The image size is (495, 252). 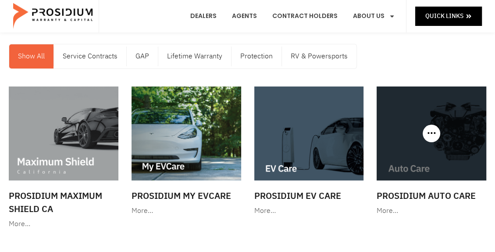 What do you see at coordinates (431, 195) in the screenshot?
I see `h3: Prosidium Auto Care` at bounding box center [431, 195].